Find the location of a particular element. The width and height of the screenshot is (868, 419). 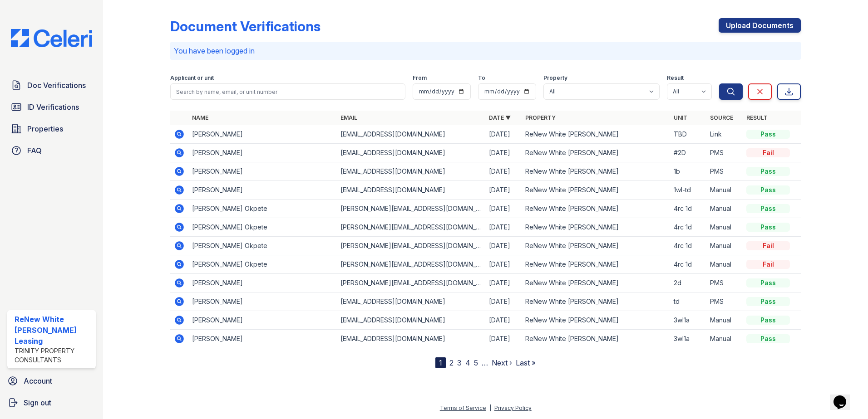

label: Property is located at coordinates (555, 78).